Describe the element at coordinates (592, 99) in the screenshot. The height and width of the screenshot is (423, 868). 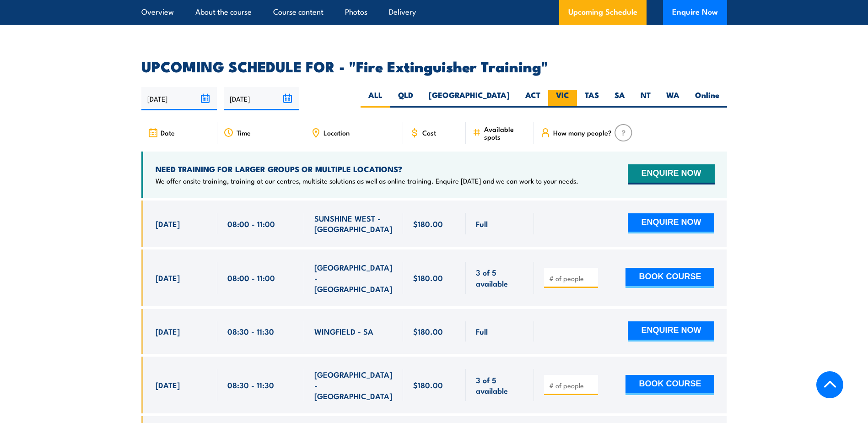
I see `label: TAS` at that location.